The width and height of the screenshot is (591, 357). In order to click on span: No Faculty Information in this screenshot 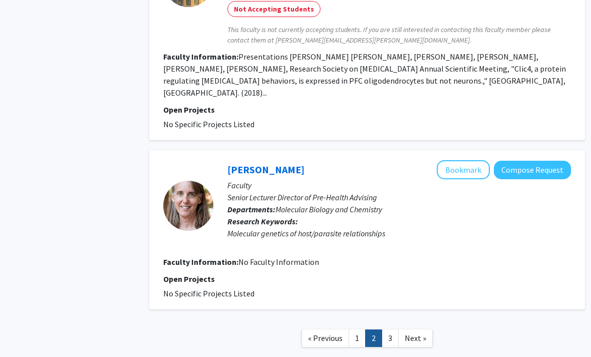, I will do `click(278, 262)`.